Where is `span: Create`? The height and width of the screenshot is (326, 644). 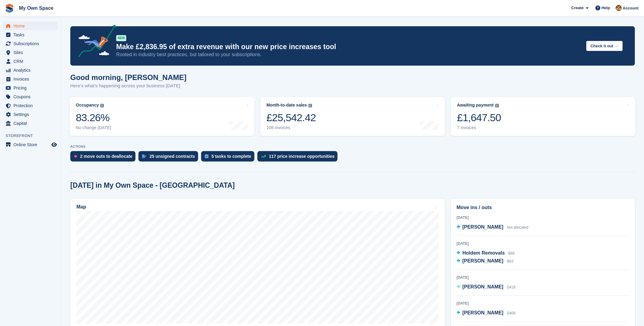
span: Create is located at coordinates (578, 8).